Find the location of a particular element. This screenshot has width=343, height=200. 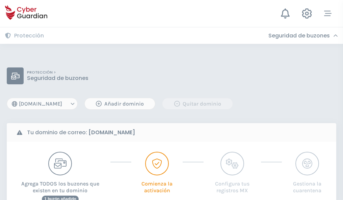

h3: Protección is located at coordinates (29, 36).